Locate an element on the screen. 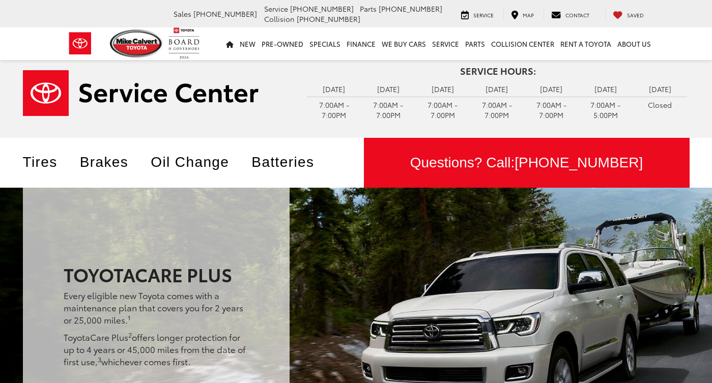 This screenshot has height=383, width=712. span: Map is located at coordinates (529, 15).